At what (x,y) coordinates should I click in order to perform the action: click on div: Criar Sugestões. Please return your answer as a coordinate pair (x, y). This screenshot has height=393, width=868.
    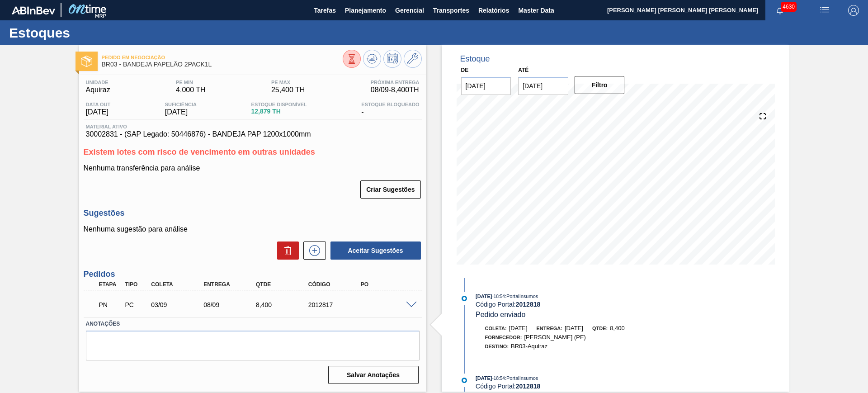
    Looking at the image, I should click on (391, 190).